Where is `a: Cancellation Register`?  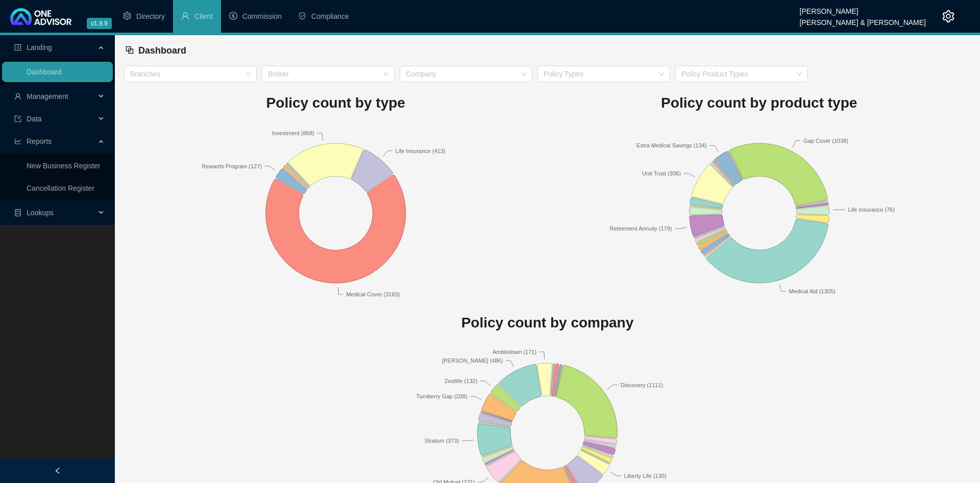 a: Cancellation Register is located at coordinates (61, 188).